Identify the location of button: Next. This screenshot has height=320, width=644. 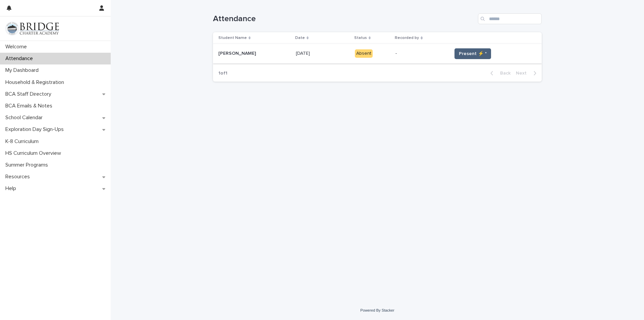
(527, 73).